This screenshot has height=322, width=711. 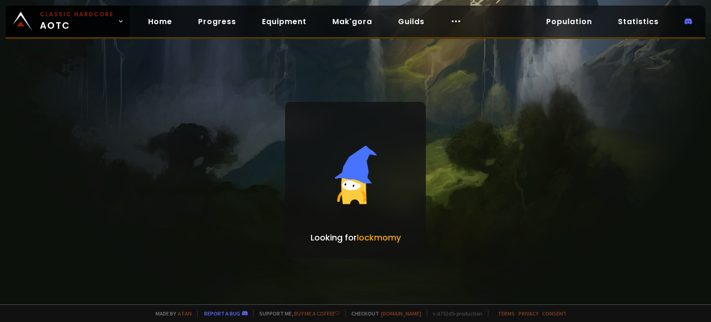 What do you see at coordinates (217, 21) in the screenshot?
I see `a: Progress` at bounding box center [217, 21].